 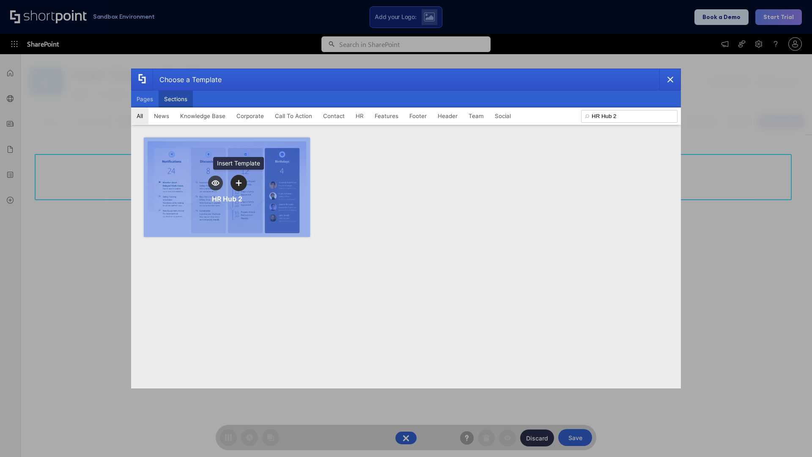 I want to click on button: Contact, so click(x=334, y=116).